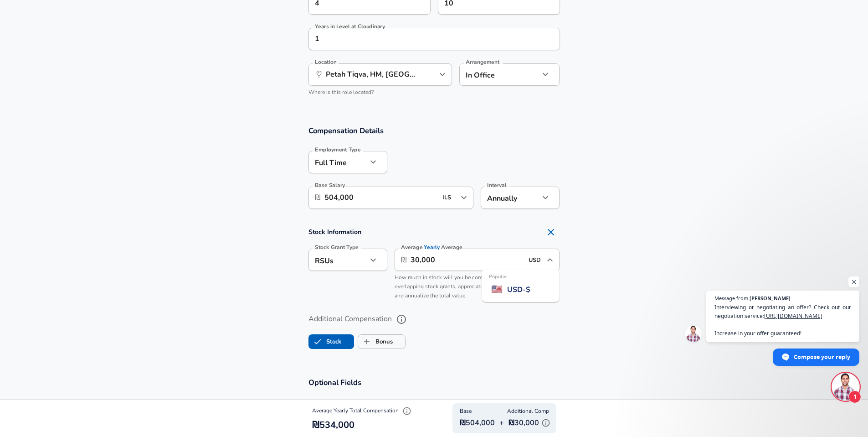 The image size is (868, 437). What do you see at coordinates (530, 422) in the screenshot?
I see `p: ₪30,000` at bounding box center [530, 422].